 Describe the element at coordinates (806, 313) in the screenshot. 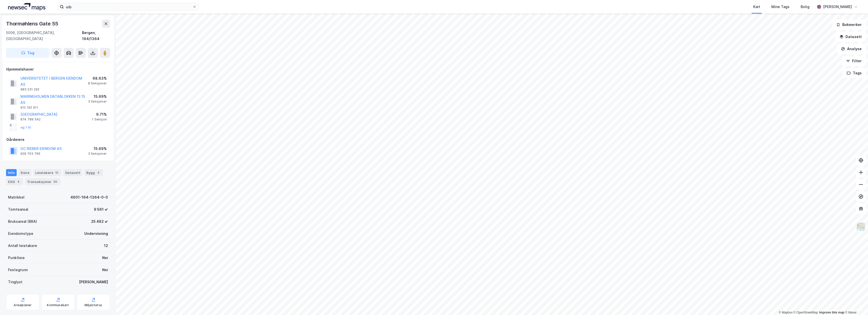

I see `a: OpenStreetMap` at that location.